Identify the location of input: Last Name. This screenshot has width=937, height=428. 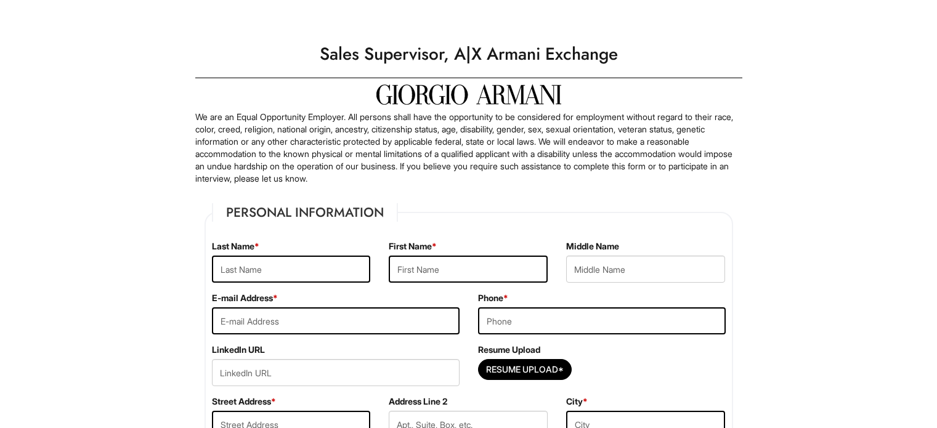
(291, 269).